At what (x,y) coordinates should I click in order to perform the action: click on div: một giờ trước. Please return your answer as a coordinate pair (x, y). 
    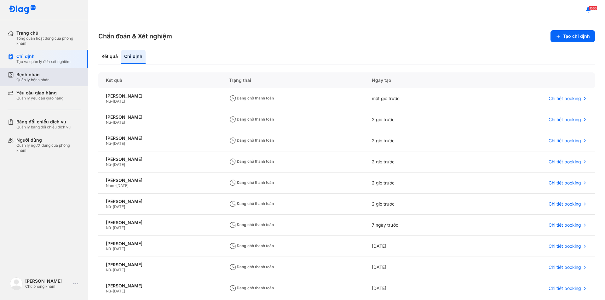
    Looking at the image, I should click on (415, 99).